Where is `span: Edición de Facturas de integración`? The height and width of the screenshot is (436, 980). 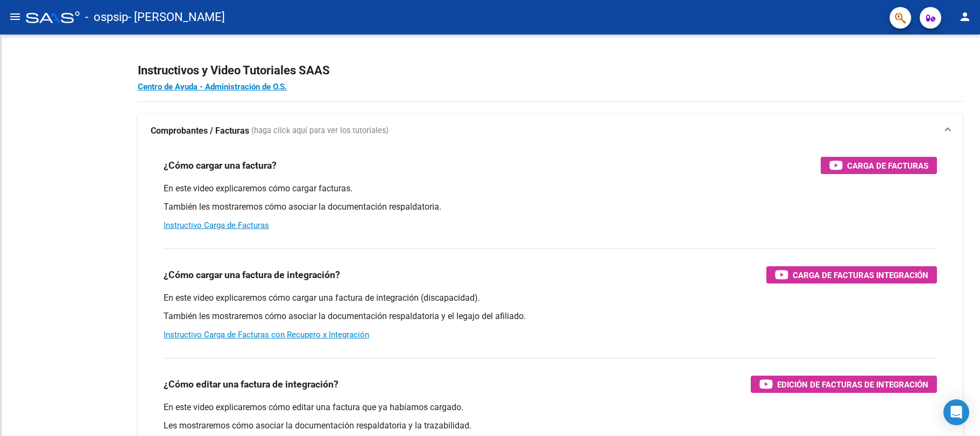
span: Edición de Facturas de integración is located at coordinates (853, 384).